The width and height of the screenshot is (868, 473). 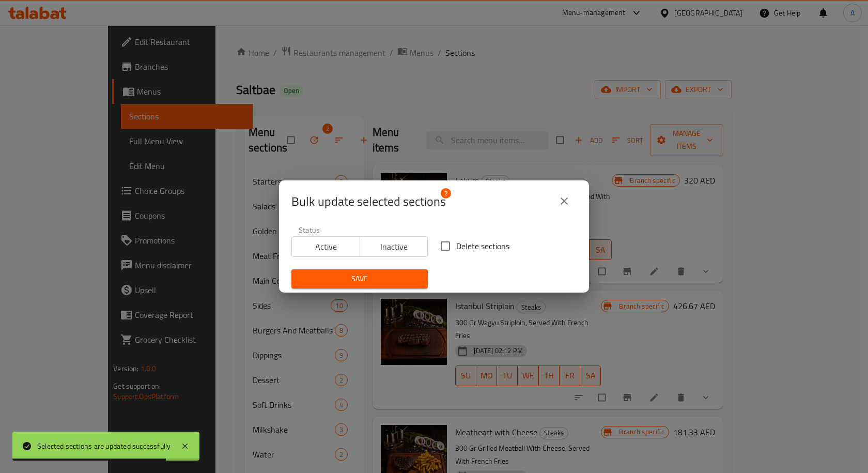 What do you see at coordinates (369, 202) in the screenshot?
I see `span: Selected section count` at bounding box center [369, 202].